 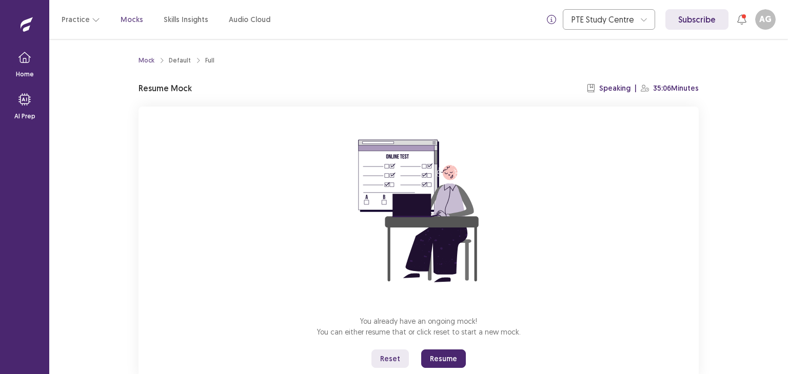 What do you see at coordinates (249, 19) in the screenshot?
I see `p: Audio Cloud` at bounding box center [249, 19].